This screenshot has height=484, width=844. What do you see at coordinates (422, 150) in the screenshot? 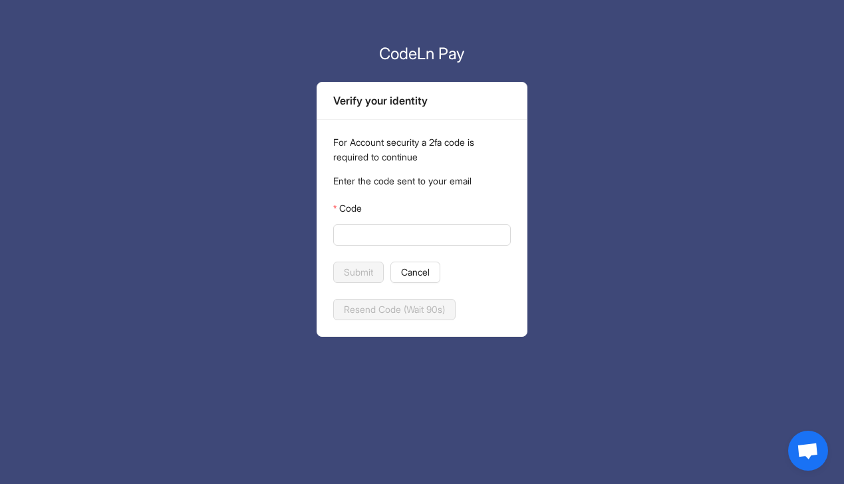
I see `p: For Account security a 2fa code is required to continue` at bounding box center [422, 150].